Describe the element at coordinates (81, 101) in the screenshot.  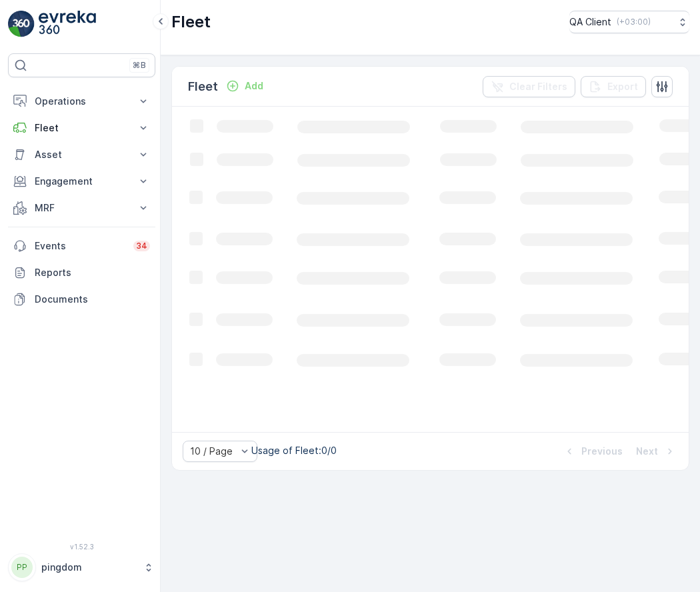
I see `p: Operations` at that location.